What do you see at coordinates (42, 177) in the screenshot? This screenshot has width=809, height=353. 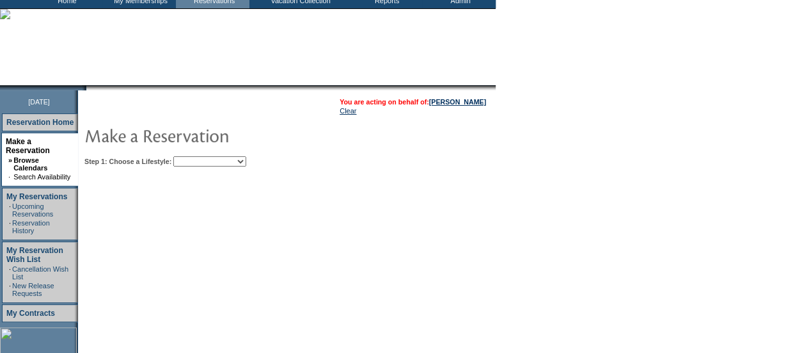 I see `a: Search Availability` at bounding box center [42, 177].